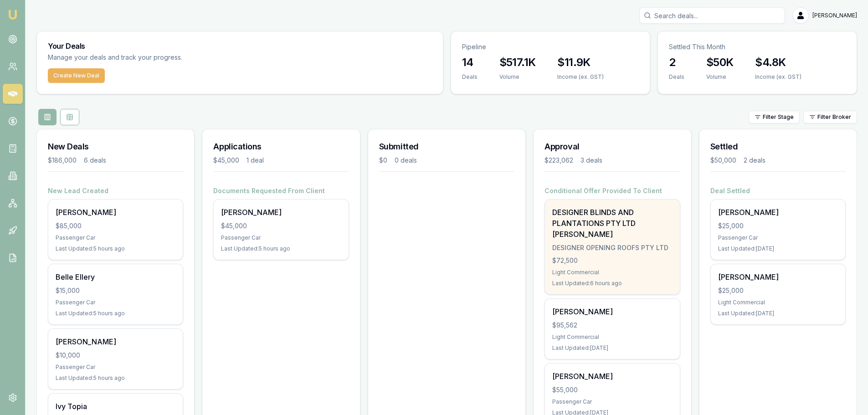 The image size is (868, 415). What do you see at coordinates (115, 147) in the screenshot?
I see `h3: New Deals` at bounding box center [115, 147].